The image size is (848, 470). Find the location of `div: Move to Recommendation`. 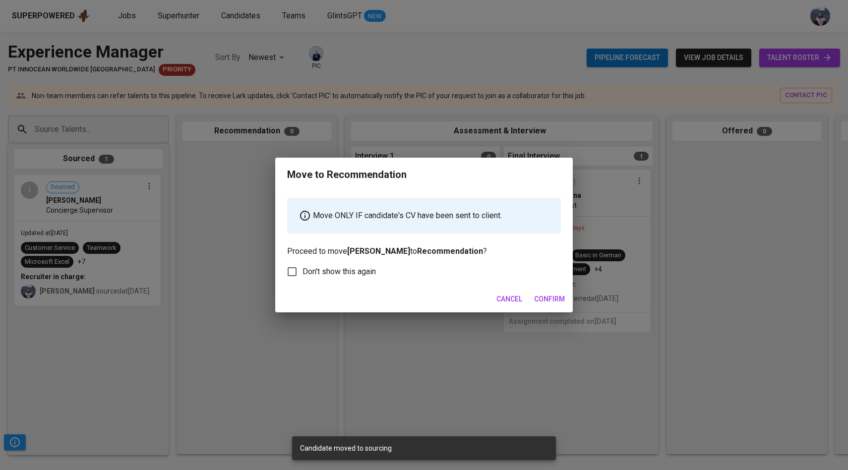

div: Move to Recommendation is located at coordinates (347, 175).